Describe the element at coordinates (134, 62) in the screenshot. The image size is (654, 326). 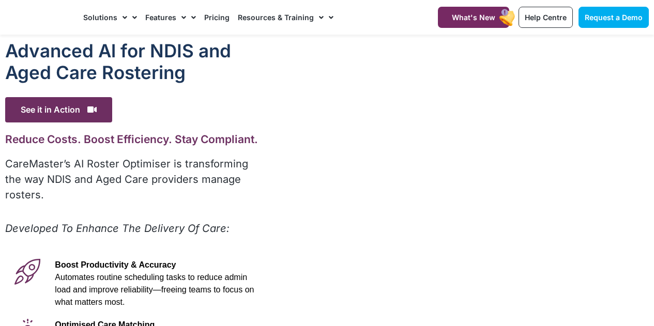
I see `h1: Advanced Al for NDIS and Aged Care Rostering` at that location.